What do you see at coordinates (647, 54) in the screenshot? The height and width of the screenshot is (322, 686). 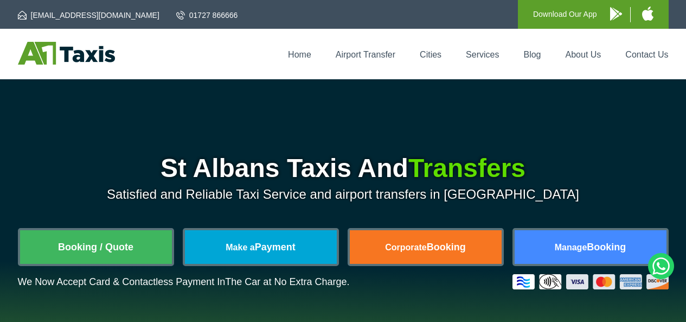 I see `a: Contact Us` at bounding box center [647, 54].